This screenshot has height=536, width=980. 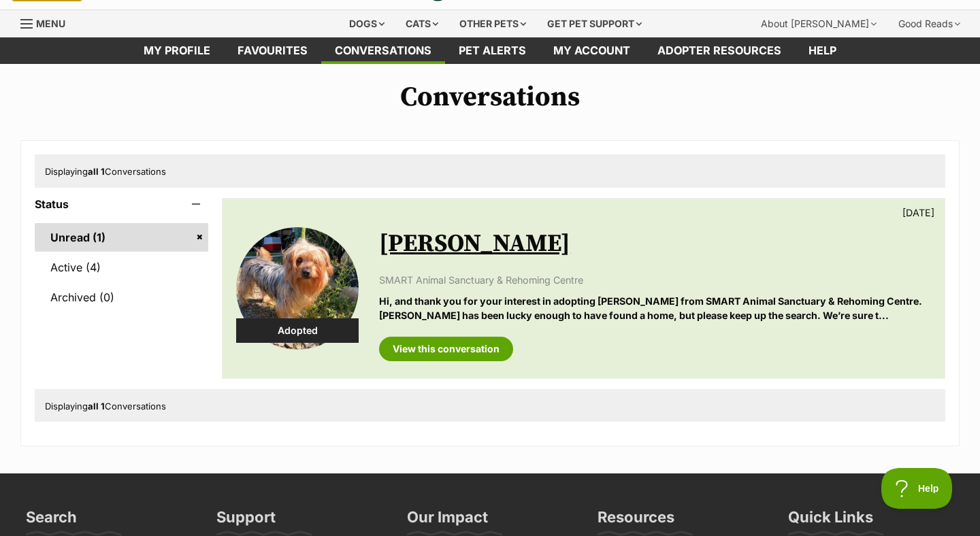 I want to click on a: My account, so click(x=591, y=50).